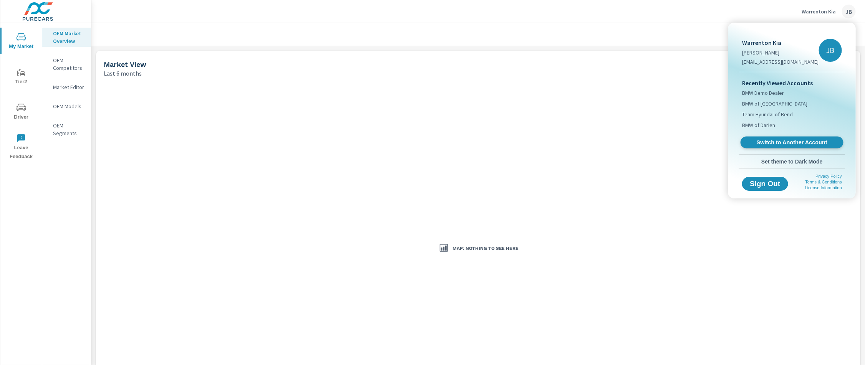  What do you see at coordinates (824, 188) in the screenshot?
I see `a: License Information` at bounding box center [824, 188].